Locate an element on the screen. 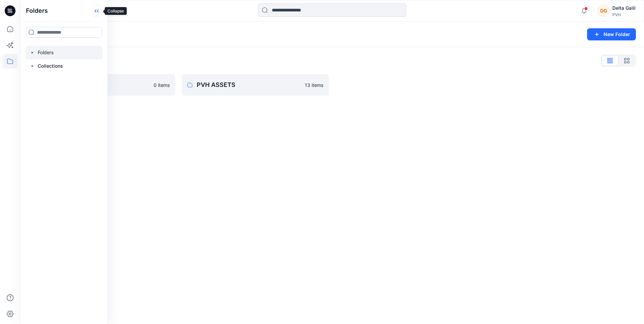 This screenshot has width=644, height=324. p: 13 items is located at coordinates (314, 85).